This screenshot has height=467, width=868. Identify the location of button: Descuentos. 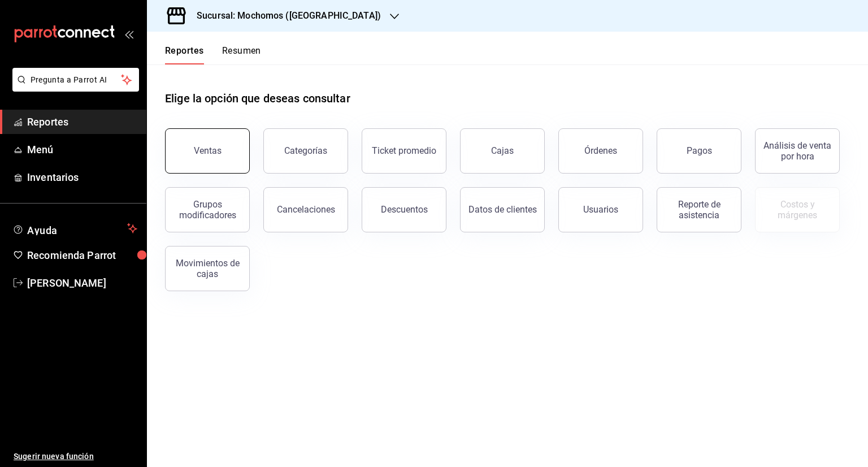
(404, 210).